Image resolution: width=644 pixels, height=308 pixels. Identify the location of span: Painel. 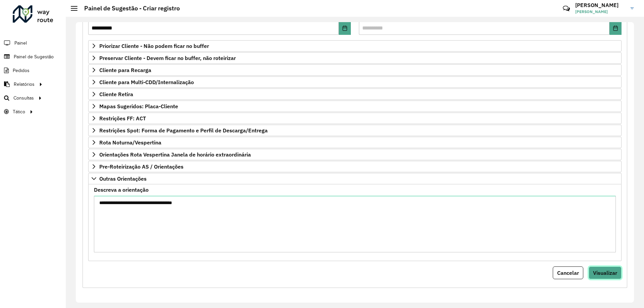
(20, 43).